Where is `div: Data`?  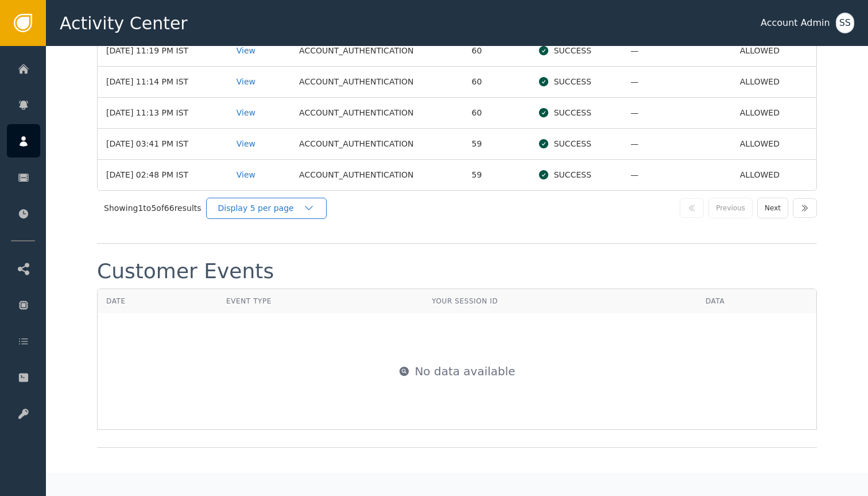 div: Data is located at coordinates (756, 301).